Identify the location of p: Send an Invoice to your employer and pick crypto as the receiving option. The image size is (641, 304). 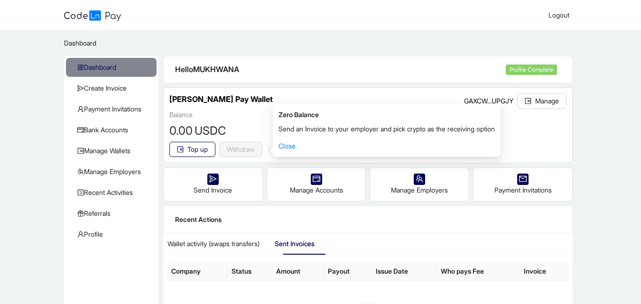
(387, 129).